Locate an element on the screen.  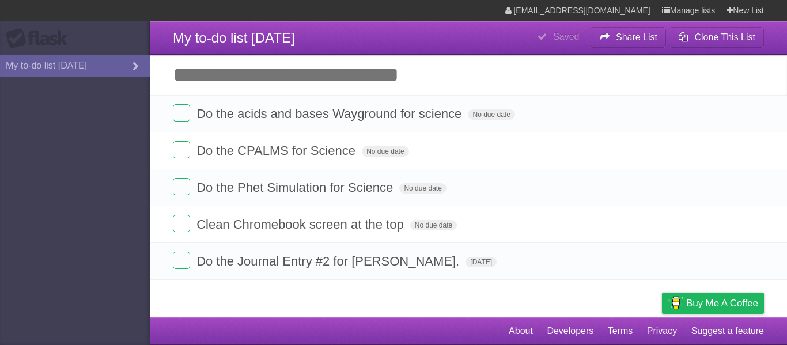
span: Buy me a coffee is located at coordinates (722, 303).